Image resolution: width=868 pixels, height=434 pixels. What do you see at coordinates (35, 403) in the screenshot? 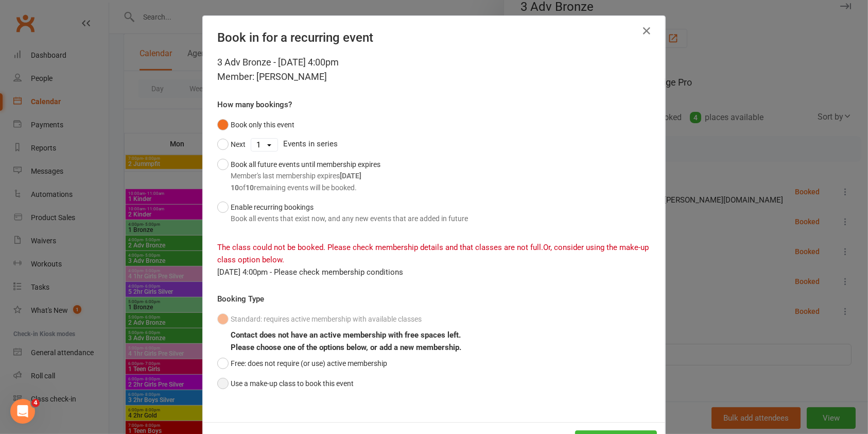
I see `span: 4` at bounding box center [35, 403].